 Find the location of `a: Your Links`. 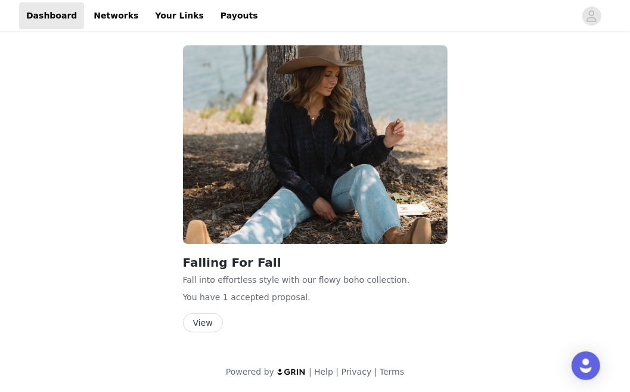

a: Your Links is located at coordinates (180, 16).